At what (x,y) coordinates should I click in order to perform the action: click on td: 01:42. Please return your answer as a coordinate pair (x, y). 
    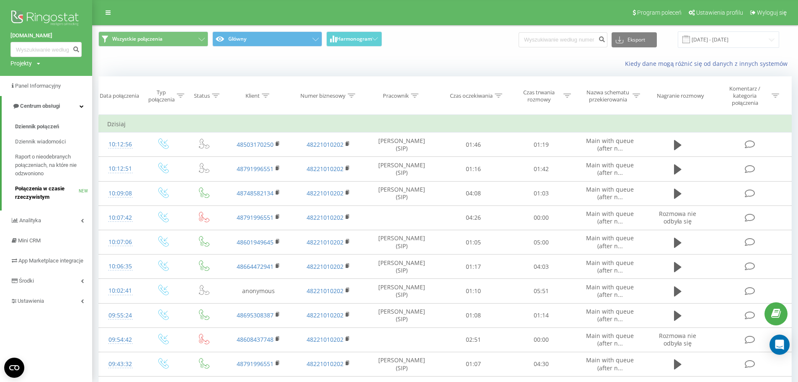
    Looking at the image, I should click on (541, 169).